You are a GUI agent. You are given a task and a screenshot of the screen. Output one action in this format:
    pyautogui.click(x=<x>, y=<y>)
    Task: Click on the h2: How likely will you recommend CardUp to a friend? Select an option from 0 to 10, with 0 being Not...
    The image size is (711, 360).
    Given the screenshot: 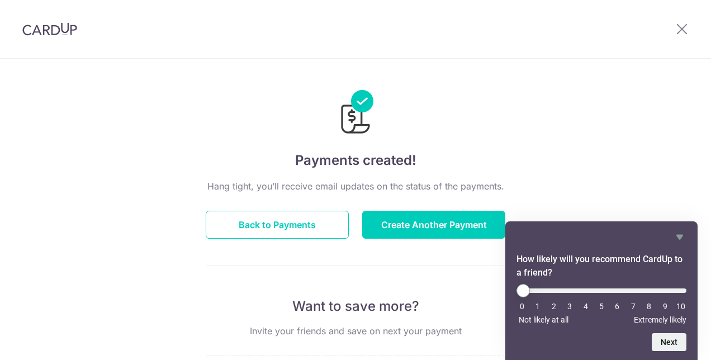 What is the action you would take?
    pyautogui.click(x=602, y=266)
    